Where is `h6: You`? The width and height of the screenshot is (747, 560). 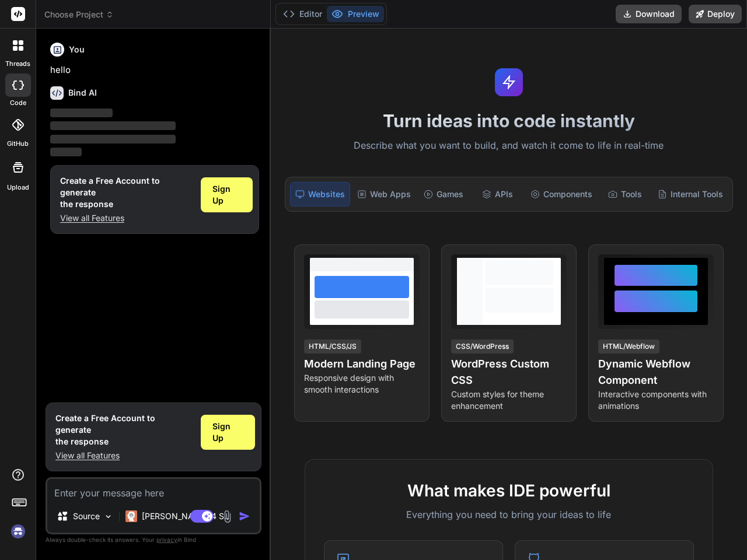
h6: You is located at coordinates (76, 50).